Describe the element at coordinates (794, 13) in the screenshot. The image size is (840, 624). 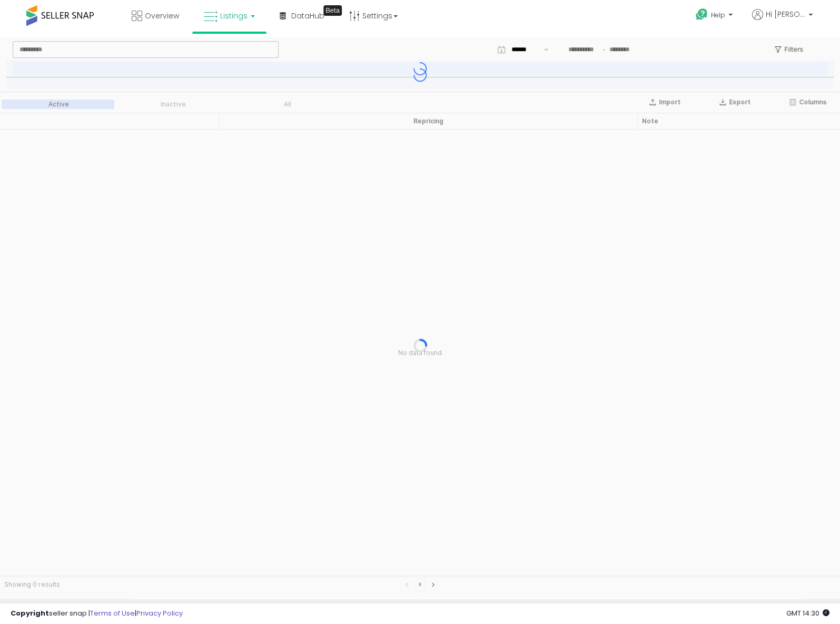
I see `p: Filters` at that location.